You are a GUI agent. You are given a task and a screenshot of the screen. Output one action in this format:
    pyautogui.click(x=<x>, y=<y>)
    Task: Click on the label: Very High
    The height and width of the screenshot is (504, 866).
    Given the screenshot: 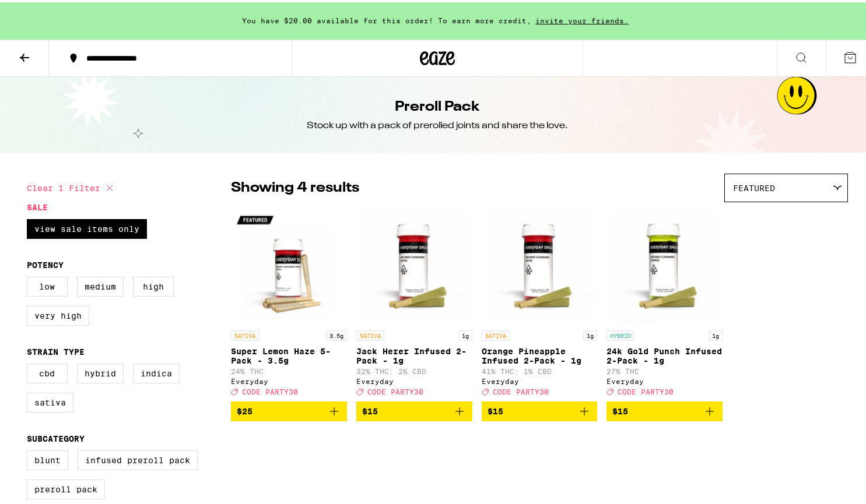 What is the action you would take?
    pyautogui.click(x=58, y=314)
    